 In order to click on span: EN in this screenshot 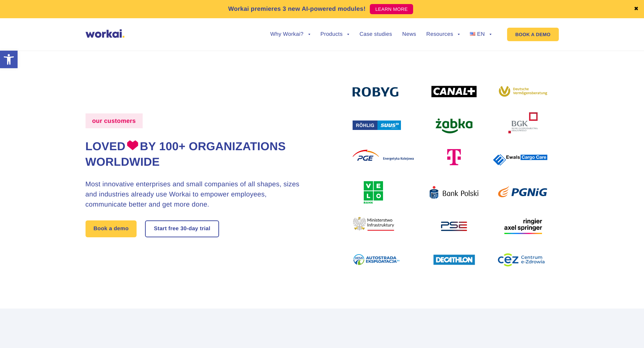, I will do `click(481, 34)`.